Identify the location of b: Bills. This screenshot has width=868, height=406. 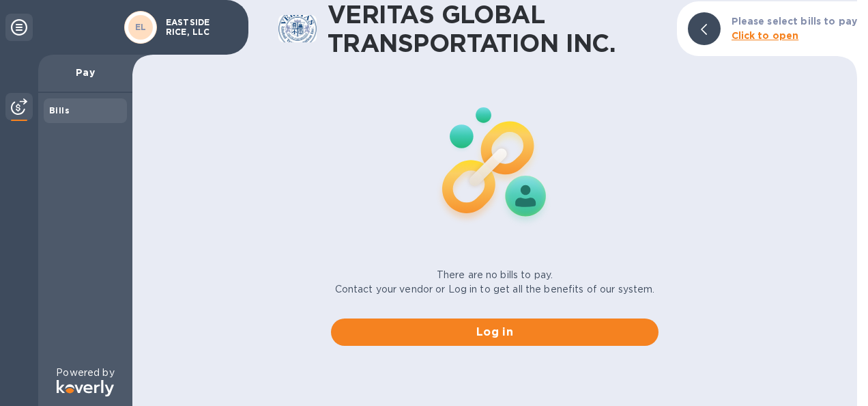
(59, 110).